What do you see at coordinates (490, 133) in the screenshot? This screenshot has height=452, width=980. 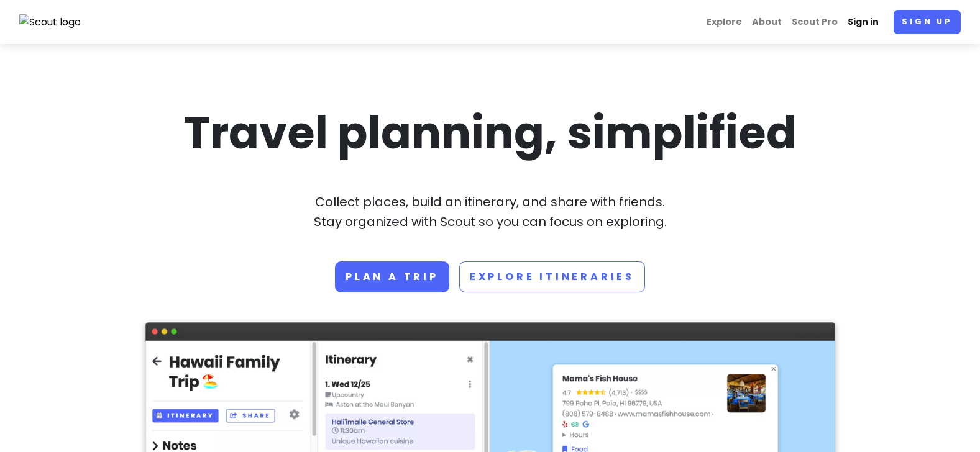 I see `h1: Travel planning, simplified` at bounding box center [490, 133].